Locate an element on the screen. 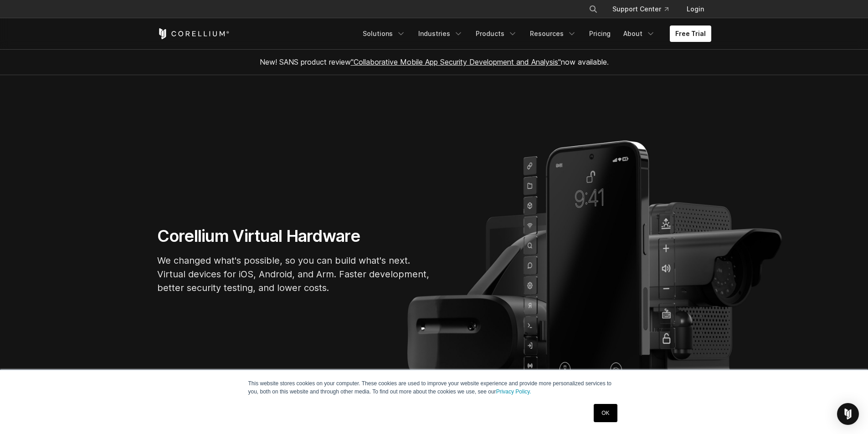 The height and width of the screenshot is (434, 868). h1: Corellium Virtual Hardware is located at coordinates (294, 236).